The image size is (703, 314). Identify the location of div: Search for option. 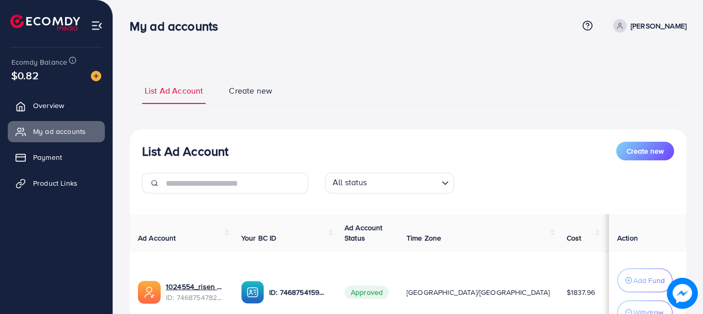
(390, 183).